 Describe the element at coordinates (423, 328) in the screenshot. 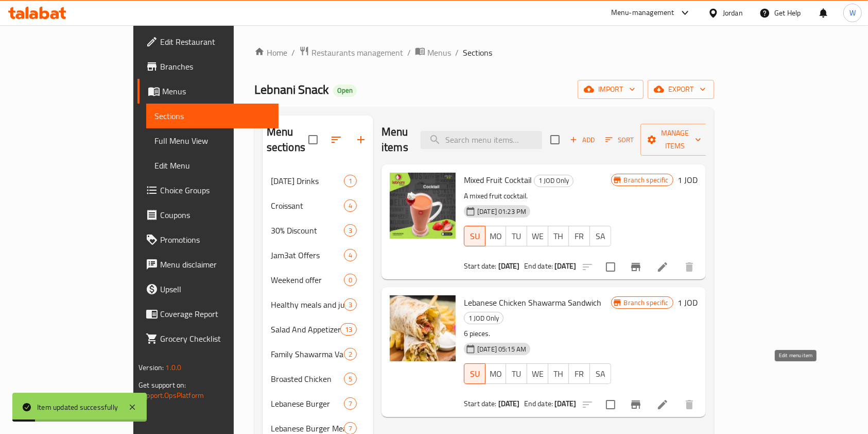

I see `img: Lebanese Chicken Shawarma Sandwich` at that location.